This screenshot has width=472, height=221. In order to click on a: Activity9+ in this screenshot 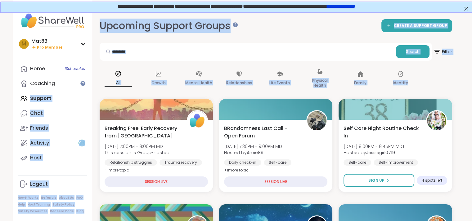, I will do `click(52, 143)`.